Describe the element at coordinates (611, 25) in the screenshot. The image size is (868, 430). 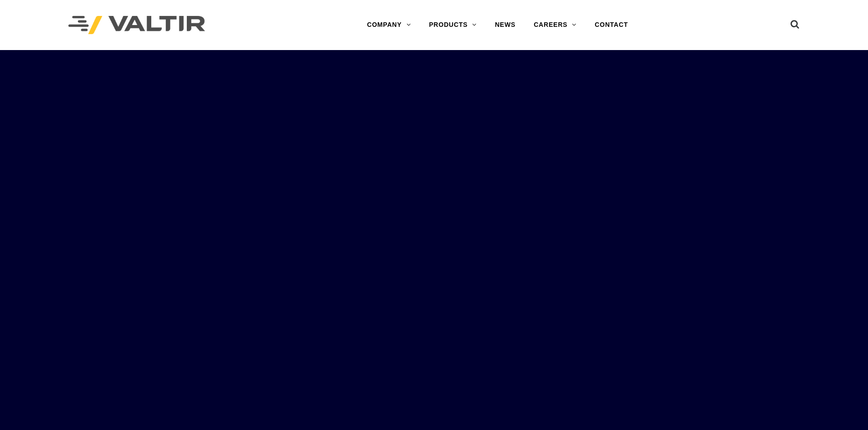
I see `a: CONTACT` at that location.